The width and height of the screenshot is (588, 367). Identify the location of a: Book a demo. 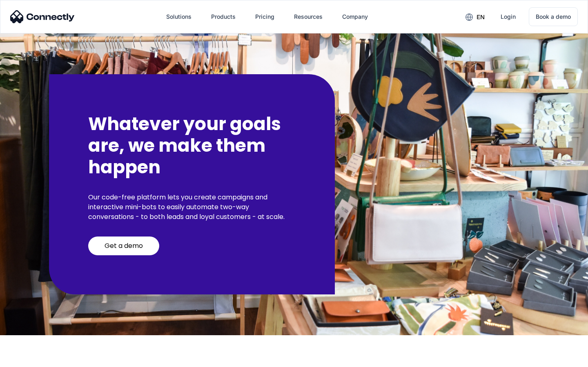
(553, 16).